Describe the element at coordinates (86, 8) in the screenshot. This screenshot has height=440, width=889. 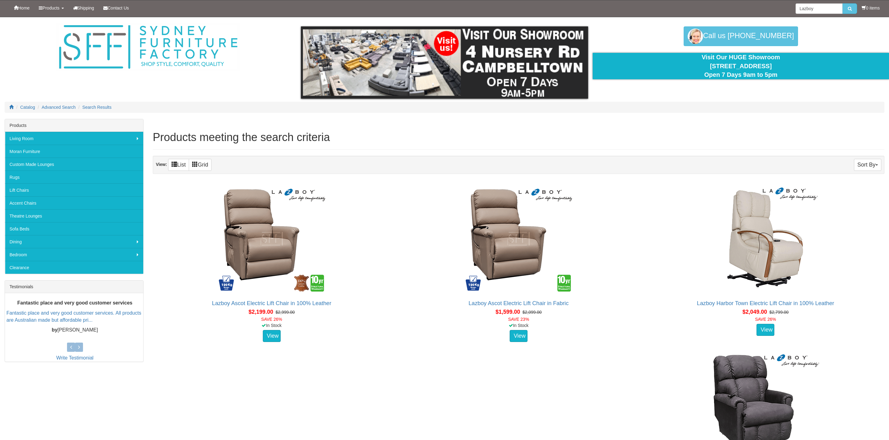
I see `span: Shipping` at that location.